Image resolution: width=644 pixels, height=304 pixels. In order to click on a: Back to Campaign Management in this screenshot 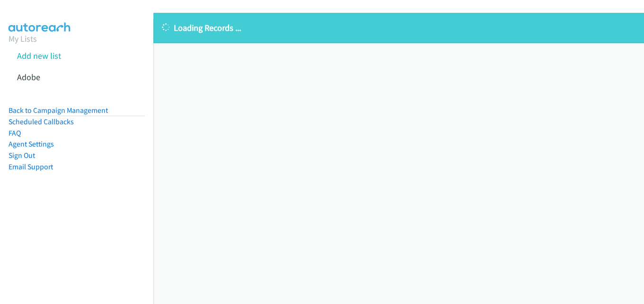, I will do `click(58, 110)`.